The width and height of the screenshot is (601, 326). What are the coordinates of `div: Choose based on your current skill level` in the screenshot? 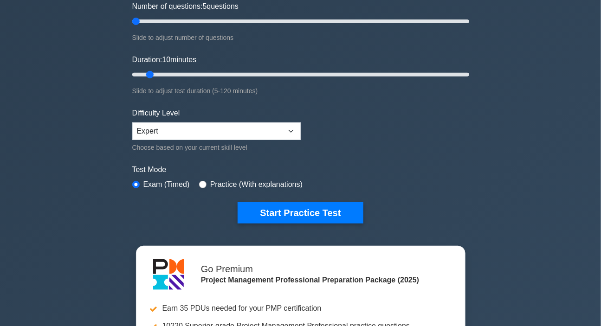 It's located at (216, 148).